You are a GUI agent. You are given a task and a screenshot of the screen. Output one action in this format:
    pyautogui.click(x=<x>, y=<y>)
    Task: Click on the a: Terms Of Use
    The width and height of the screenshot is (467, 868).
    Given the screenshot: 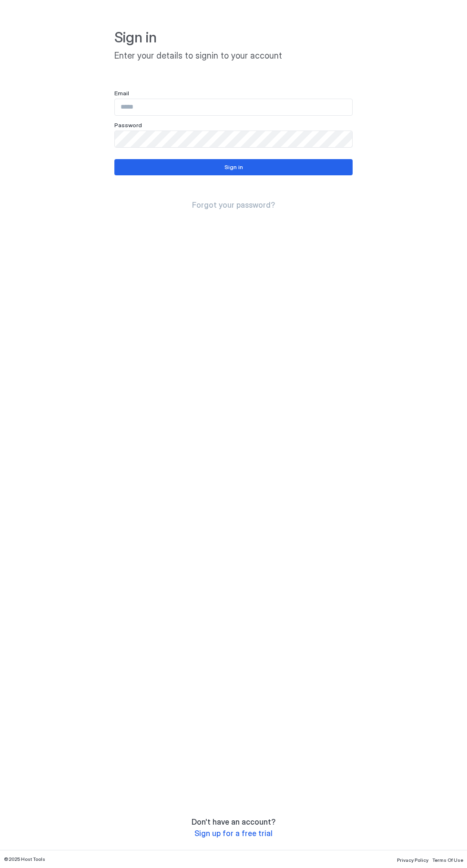 What is the action you would take?
    pyautogui.click(x=448, y=859)
    